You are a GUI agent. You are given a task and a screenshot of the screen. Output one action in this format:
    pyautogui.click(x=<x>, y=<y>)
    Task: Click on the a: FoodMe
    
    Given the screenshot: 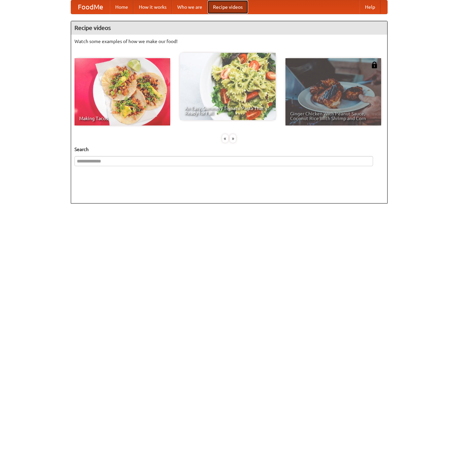 What is the action you would take?
    pyautogui.click(x=90, y=7)
    